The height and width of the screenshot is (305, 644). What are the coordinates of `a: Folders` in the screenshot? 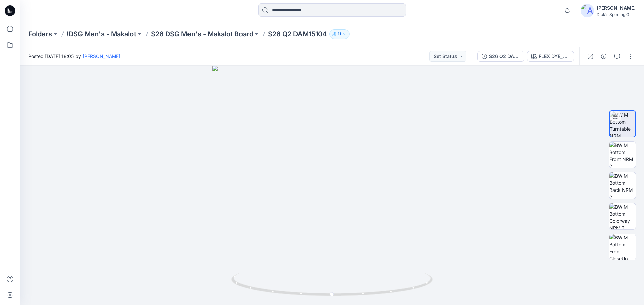 It's located at (40, 34).